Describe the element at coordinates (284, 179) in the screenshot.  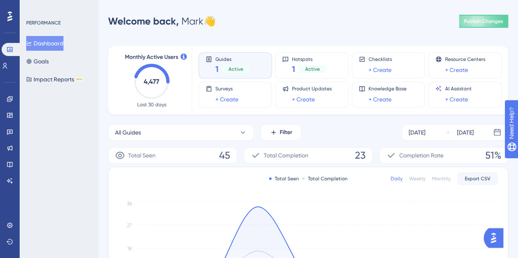
I see `div: Total Seen` at that location.